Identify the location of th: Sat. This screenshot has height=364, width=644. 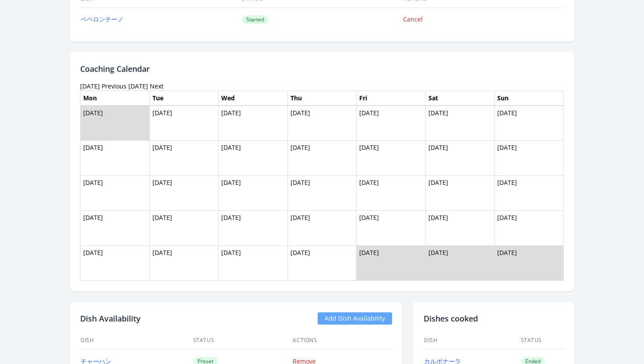
(460, 98).